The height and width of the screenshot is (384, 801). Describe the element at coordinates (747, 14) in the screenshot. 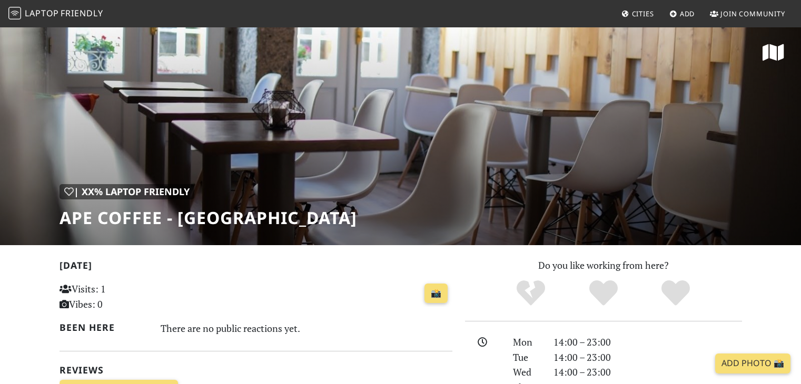

I see `a: Join Community` at that location.